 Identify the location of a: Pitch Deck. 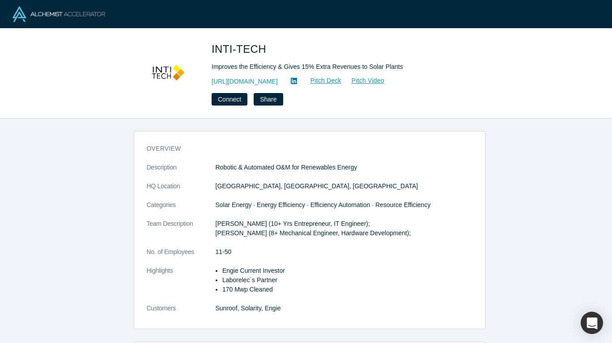
(321, 81).